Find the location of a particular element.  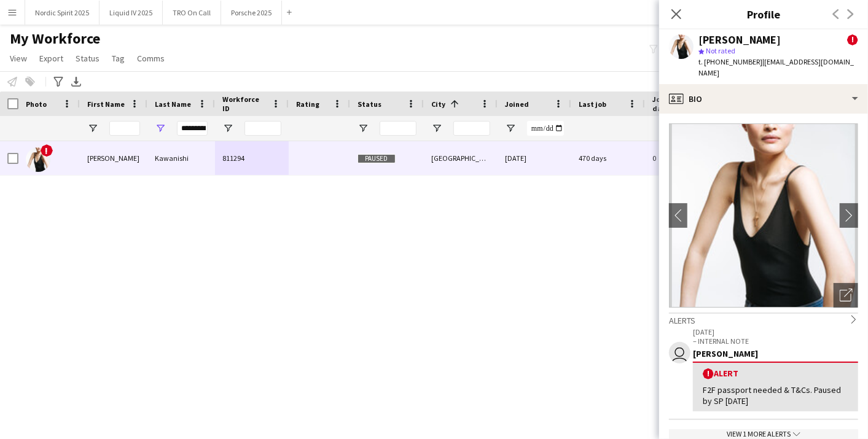

div: 470 days is located at coordinates (608, 158).